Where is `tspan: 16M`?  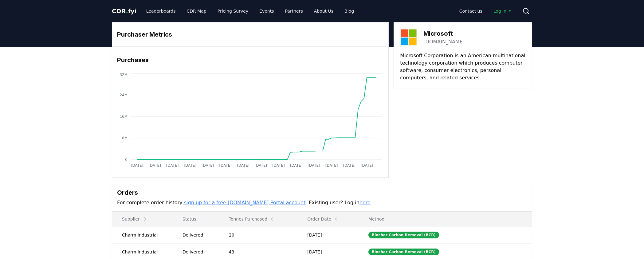
tspan: 16M is located at coordinates (123, 116).